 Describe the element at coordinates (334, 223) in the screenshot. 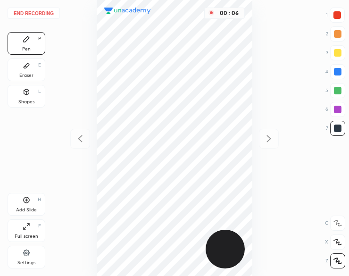

I see `div: C` at that location.